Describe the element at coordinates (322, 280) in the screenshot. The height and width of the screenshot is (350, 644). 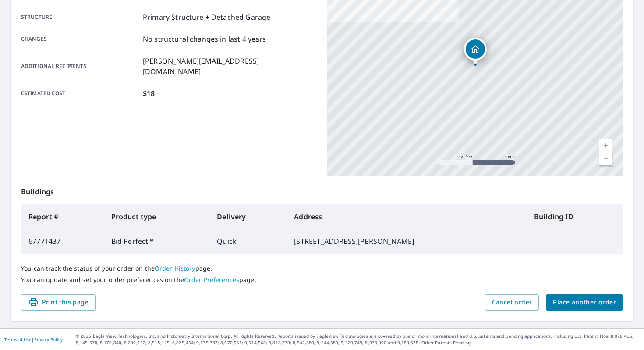
I see `p: You can update and set your order preferences on the page.` at that location.